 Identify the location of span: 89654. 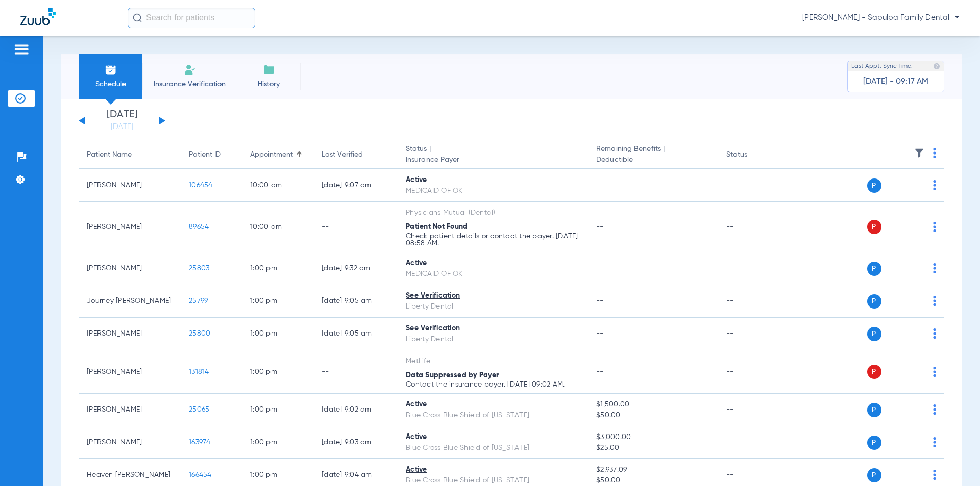
(199, 227).